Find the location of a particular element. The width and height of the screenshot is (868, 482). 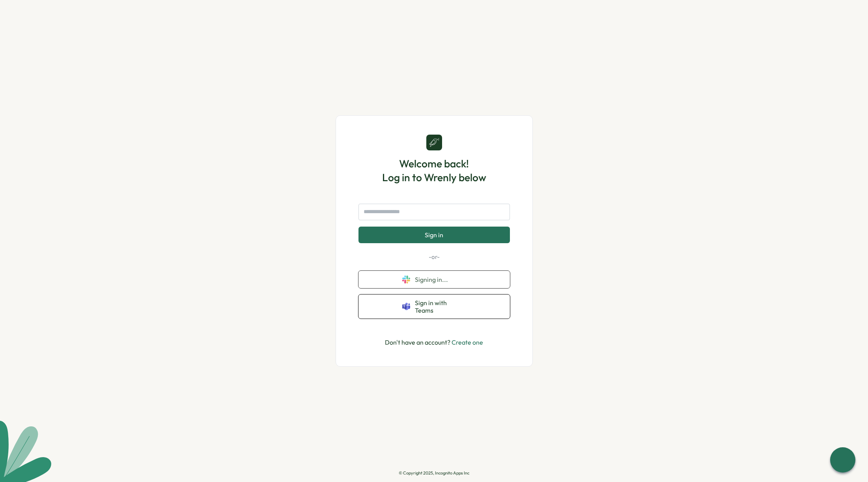

span: Signing in... is located at coordinates (441, 279).